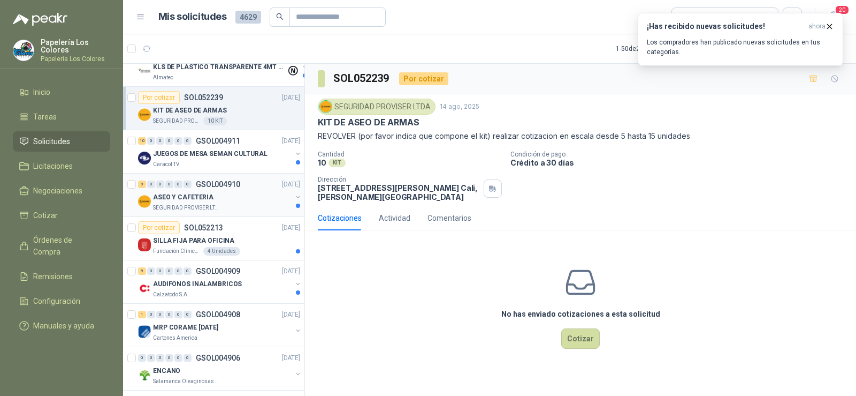 Image resolution: width=856 pixels, height=396 pixels. What do you see at coordinates (75, 59) in the screenshot?
I see `p: Papeleria Los Colores` at bounding box center [75, 59].